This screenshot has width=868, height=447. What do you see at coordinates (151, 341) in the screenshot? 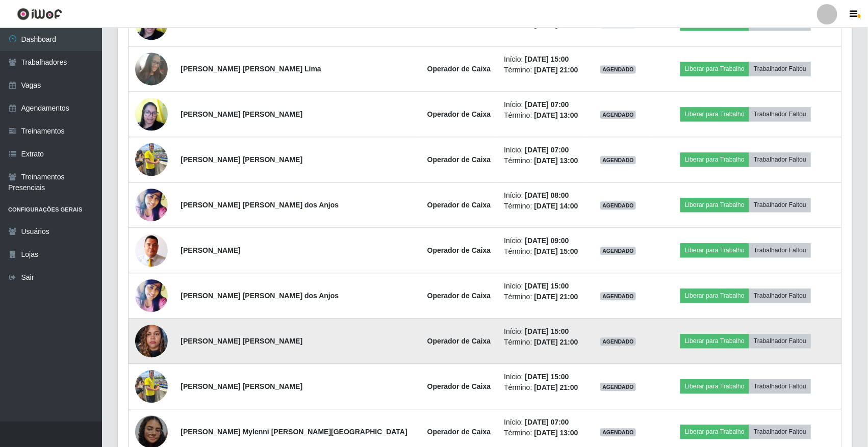
I see `img: 1734465947432.jpeg` at bounding box center [151, 341].